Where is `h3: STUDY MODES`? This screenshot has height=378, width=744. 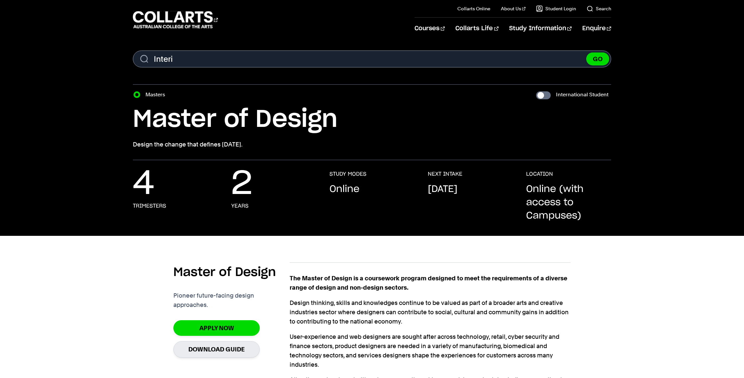
h3: STUDY MODES is located at coordinates (348, 174).